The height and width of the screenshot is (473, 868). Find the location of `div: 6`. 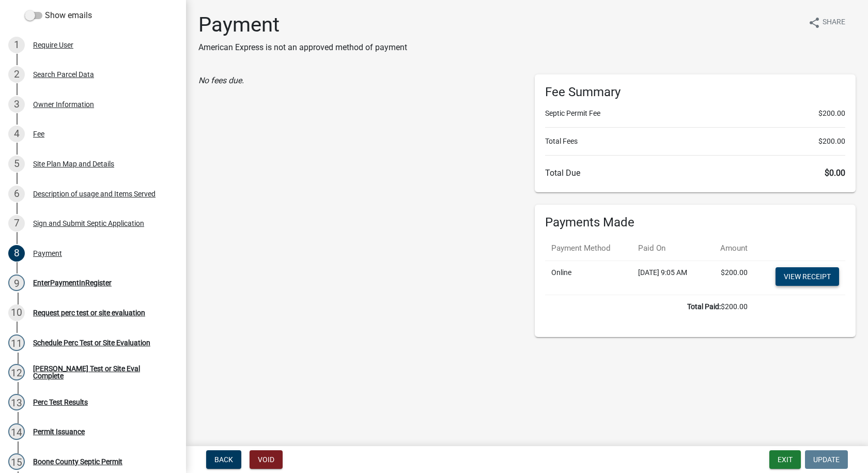

div: 6 is located at coordinates (16, 194).